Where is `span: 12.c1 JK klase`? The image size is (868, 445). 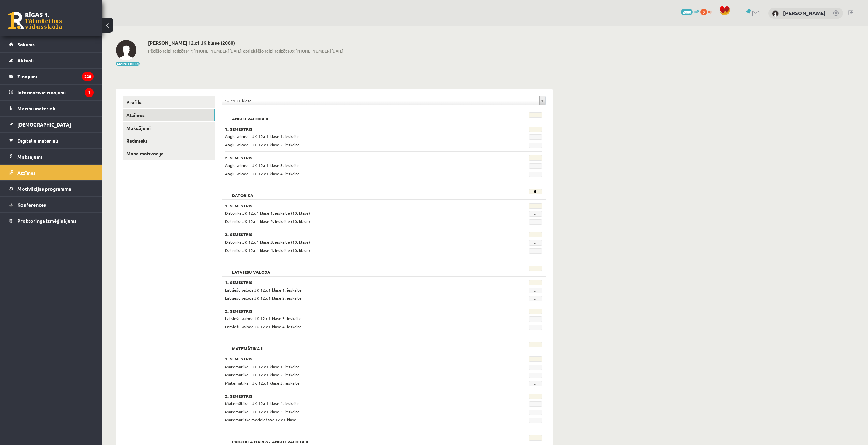
span: 12.c1 JK klase is located at coordinates (381, 100).